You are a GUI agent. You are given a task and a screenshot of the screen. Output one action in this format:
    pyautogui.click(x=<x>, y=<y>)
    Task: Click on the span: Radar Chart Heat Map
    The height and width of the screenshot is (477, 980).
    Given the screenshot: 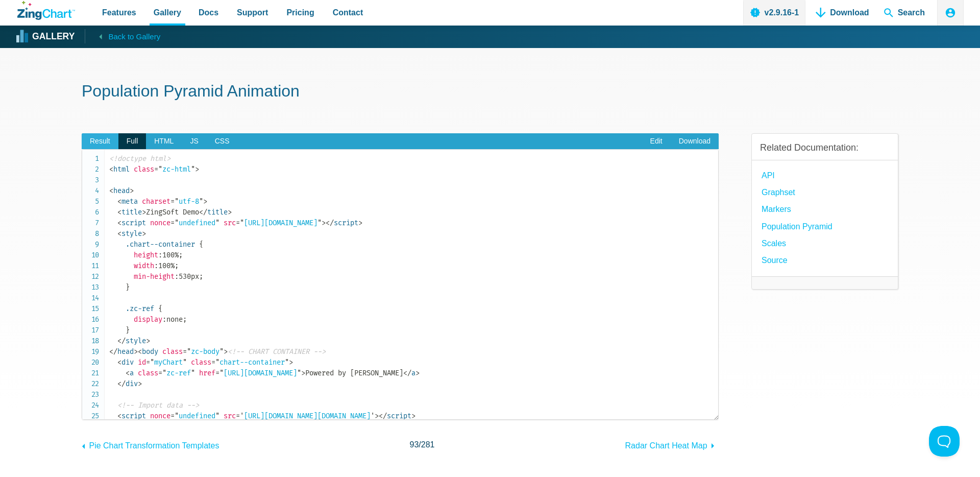 What is the action you would take?
    pyautogui.click(x=666, y=445)
    